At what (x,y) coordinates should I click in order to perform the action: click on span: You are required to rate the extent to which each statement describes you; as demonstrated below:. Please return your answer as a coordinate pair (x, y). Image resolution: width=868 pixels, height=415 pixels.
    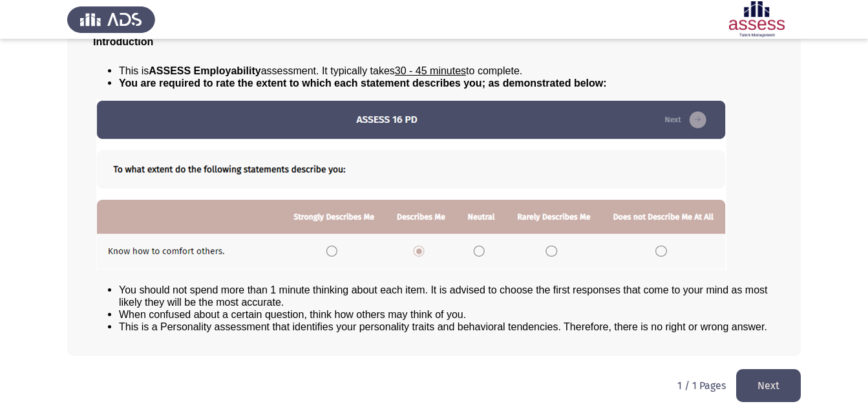
    Looking at the image, I should click on (362, 83).